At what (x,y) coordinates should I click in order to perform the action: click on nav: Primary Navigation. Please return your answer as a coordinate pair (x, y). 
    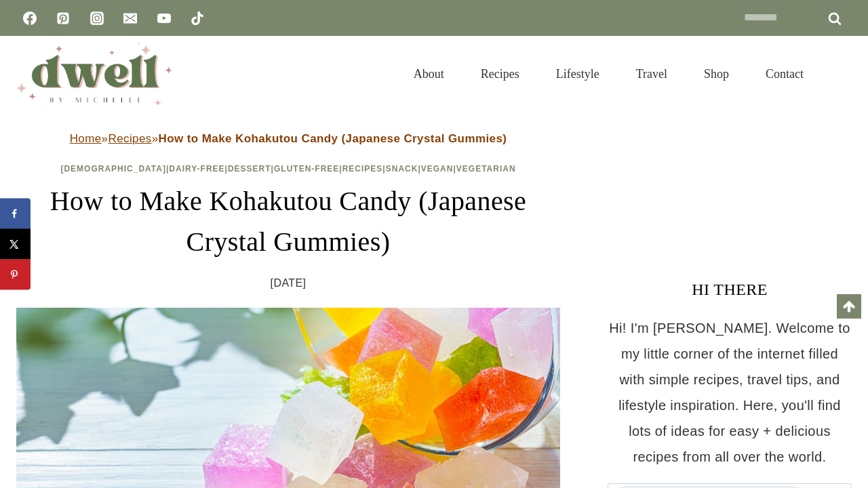
    Looking at the image, I should click on (609, 74).